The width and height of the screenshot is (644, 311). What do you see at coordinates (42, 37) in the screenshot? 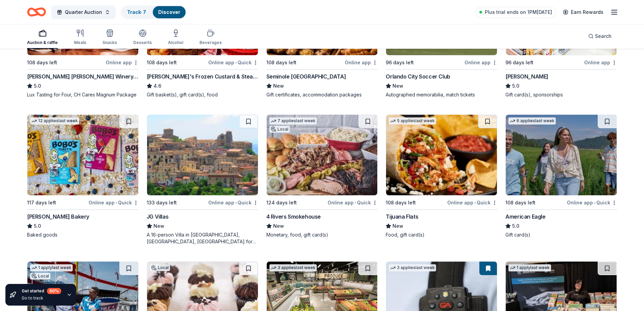
I see `button: Auction & raffle` at bounding box center [42, 37].